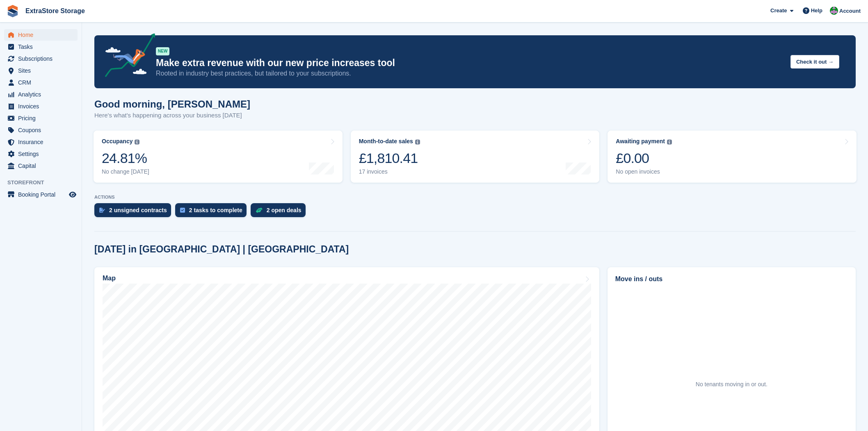 The image size is (868, 431). Describe the element at coordinates (469, 73) in the screenshot. I see `p: Rooted in industry best practices, but tailored to your subscriptions.` at that location.